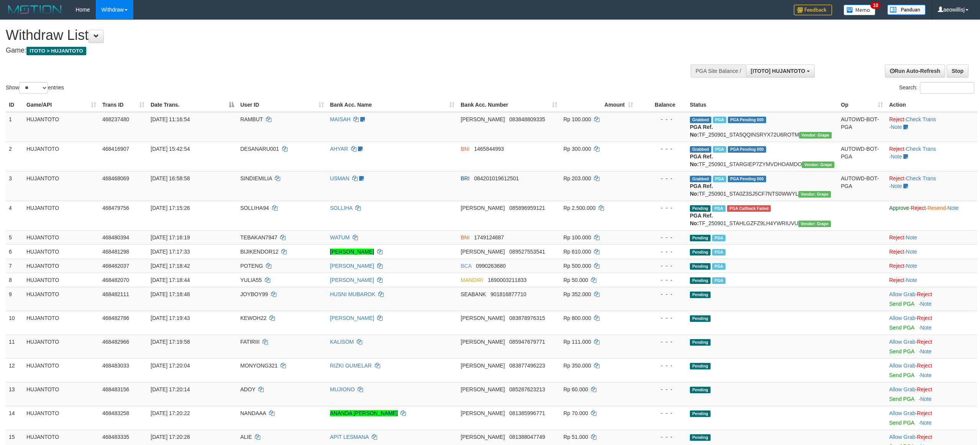  Describe the element at coordinates (507, 280) in the screenshot. I see `span: Copy 1690003211833 to clipboard` at that location.